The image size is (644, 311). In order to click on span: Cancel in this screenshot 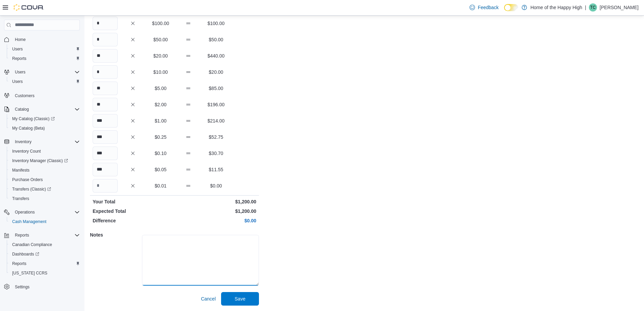, I will do `click(208, 299)`.